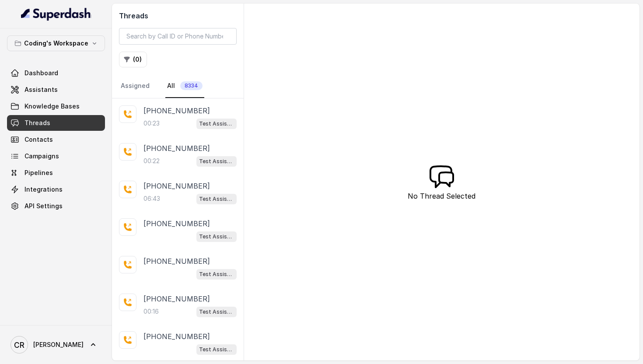  What do you see at coordinates (56, 156) in the screenshot?
I see `a: Campaigns` at bounding box center [56, 156].